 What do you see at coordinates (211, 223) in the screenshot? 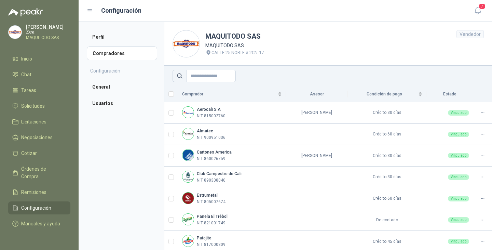
I see `p: NIT 821001749` at bounding box center [211, 223].